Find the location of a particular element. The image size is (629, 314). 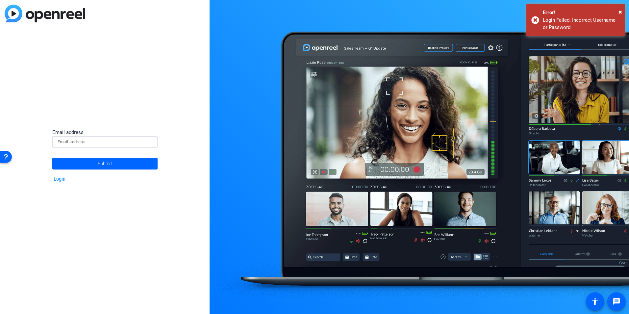

input: Email address is located at coordinates (105, 142).